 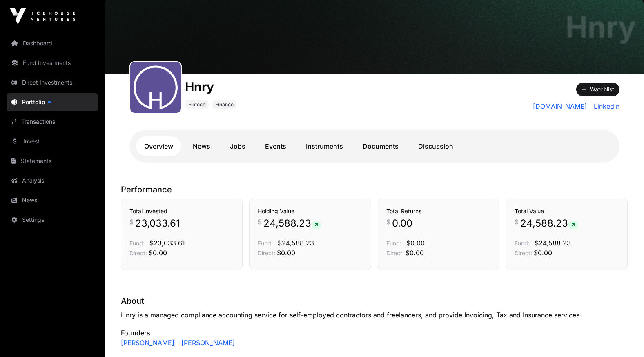 I want to click on a: Statements, so click(x=52, y=161).